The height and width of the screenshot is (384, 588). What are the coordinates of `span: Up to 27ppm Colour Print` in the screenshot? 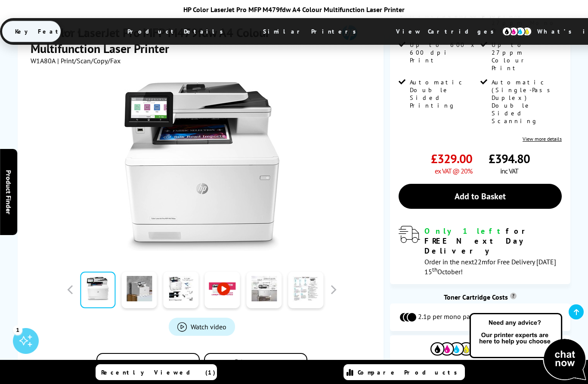 It's located at (526, 57).